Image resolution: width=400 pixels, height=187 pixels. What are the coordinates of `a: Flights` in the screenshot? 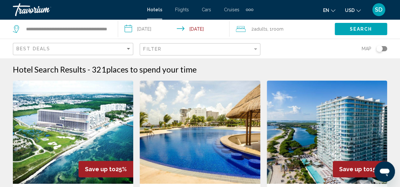 It's located at (182, 10).